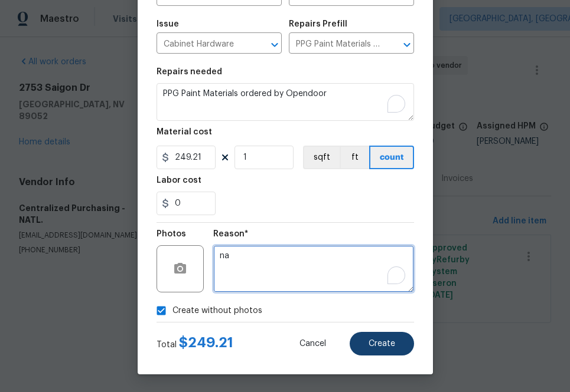  Describe the element at coordinates (382, 344) in the screenshot. I see `span: Create` at that location.